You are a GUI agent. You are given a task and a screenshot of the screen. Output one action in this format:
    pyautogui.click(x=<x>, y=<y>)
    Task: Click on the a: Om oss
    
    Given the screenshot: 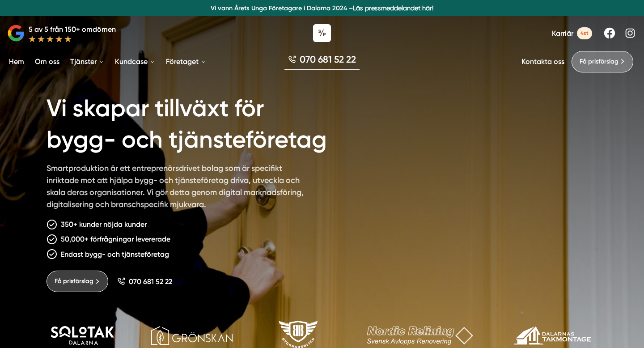 What is the action you would take?
    pyautogui.click(x=47, y=61)
    